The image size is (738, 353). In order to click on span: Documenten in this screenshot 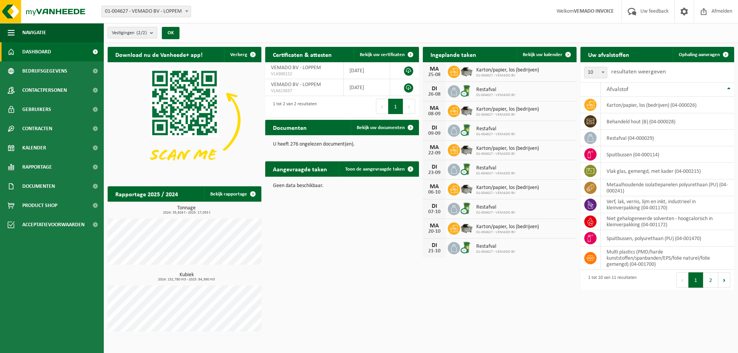, I will do `click(38, 186)`.